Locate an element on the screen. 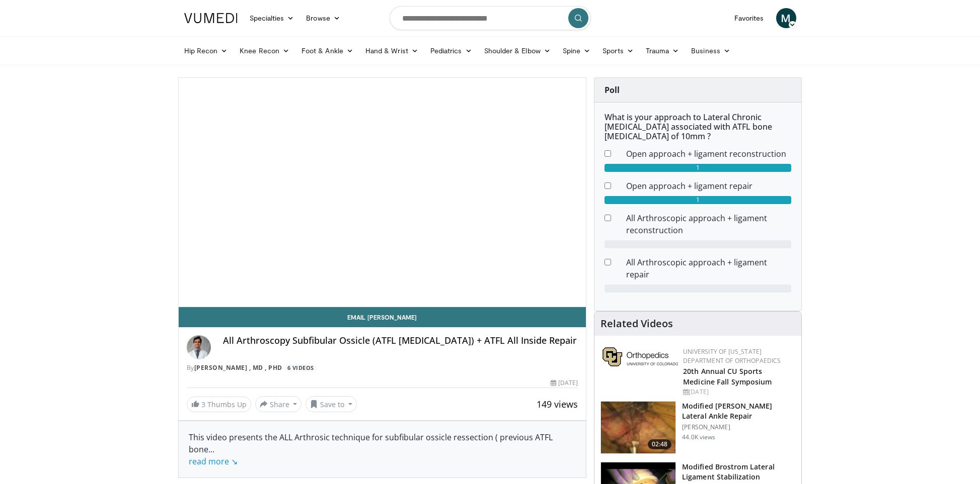 Image resolution: width=980 pixels, height=484 pixels. span: 3 is located at coordinates (204, 404).